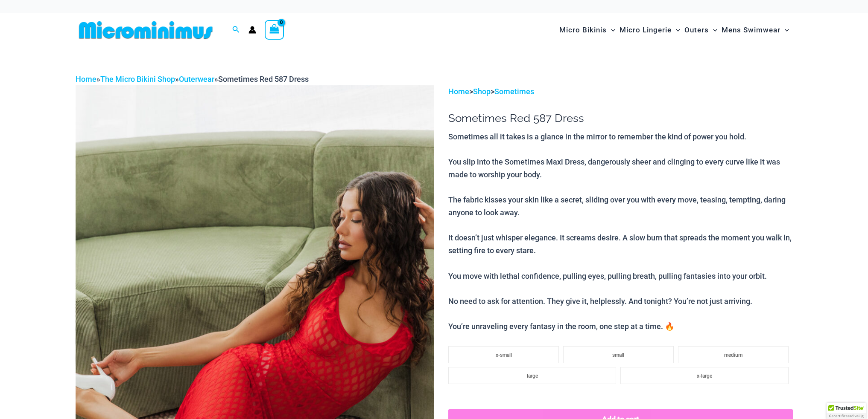  What do you see at coordinates (137, 79) in the screenshot?
I see `a: The Micro Bikini Shop` at bounding box center [137, 79].